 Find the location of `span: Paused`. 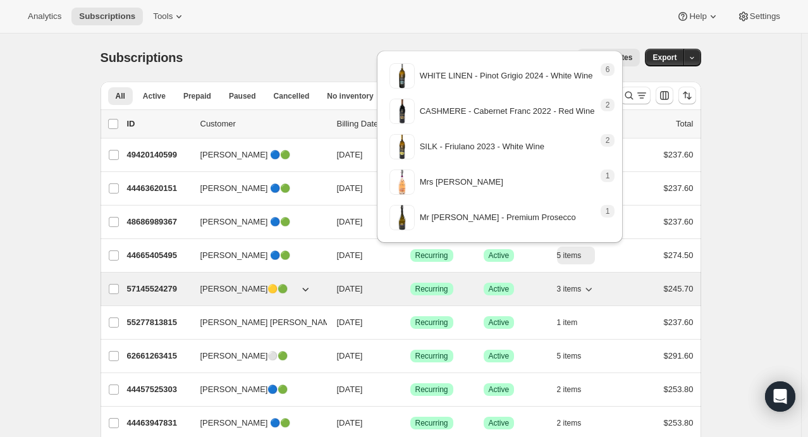

span: Paused is located at coordinates (242, 96).